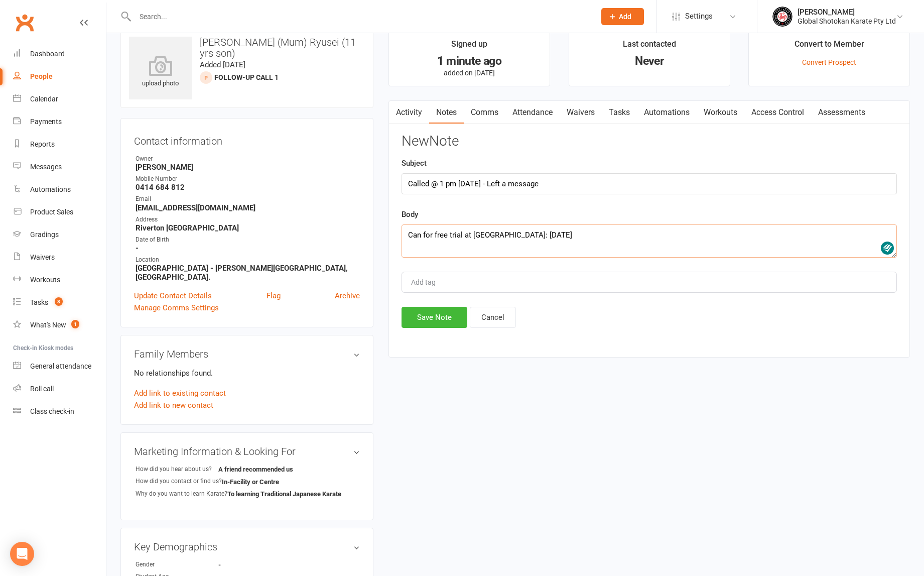  What do you see at coordinates (42, 144) in the screenshot?
I see `div: Reports` at bounding box center [42, 144].